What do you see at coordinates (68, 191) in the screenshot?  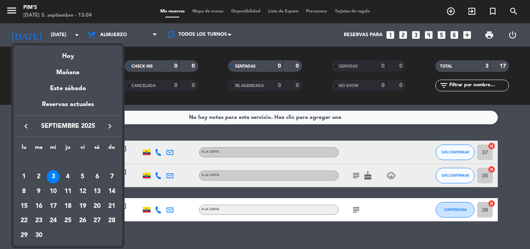 I see `td: 11 de septiembre de 2025` at bounding box center [68, 191].